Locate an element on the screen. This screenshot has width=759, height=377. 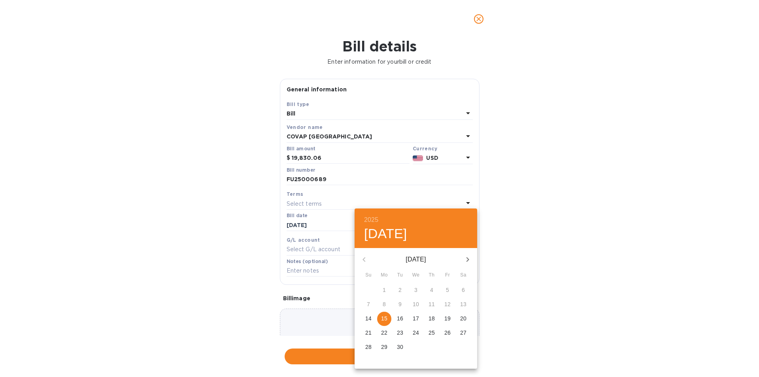
p: 15 is located at coordinates (384, 318).